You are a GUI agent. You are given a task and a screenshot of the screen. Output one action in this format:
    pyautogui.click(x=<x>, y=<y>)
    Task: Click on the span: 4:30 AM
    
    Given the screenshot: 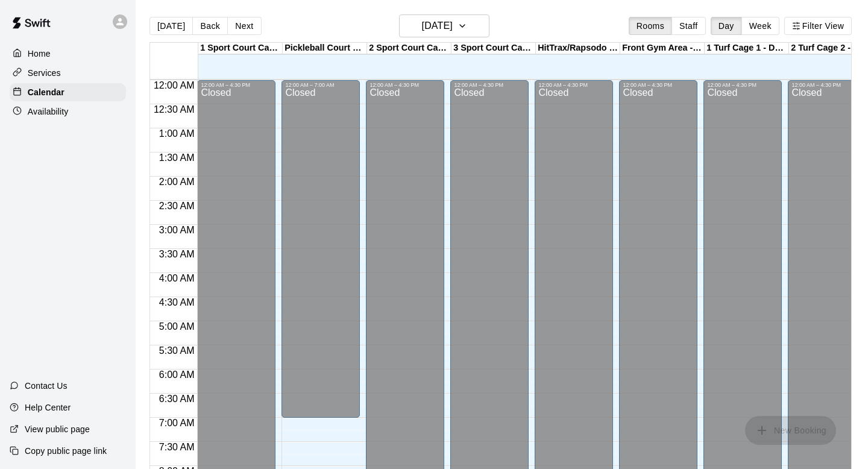 What is the action you would take?
    pyautogui.click(x=177, y=302)
    